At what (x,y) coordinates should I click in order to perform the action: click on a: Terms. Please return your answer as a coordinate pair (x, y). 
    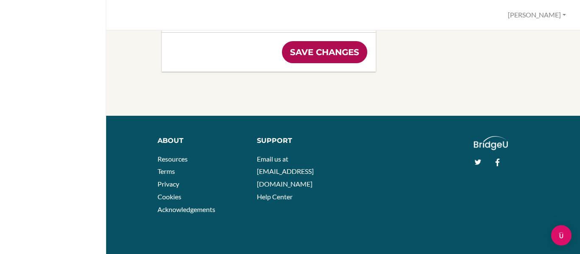
    Looking at the image, I should click on (166, 171).